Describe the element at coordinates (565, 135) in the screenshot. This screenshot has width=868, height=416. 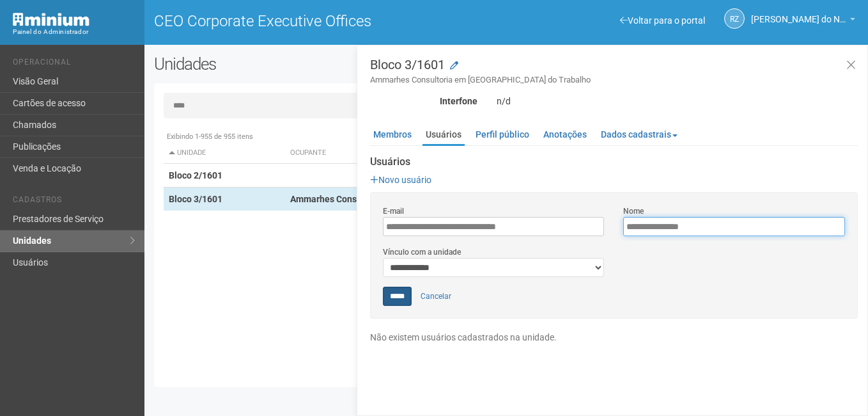
I see `a: Anotações` at that location.